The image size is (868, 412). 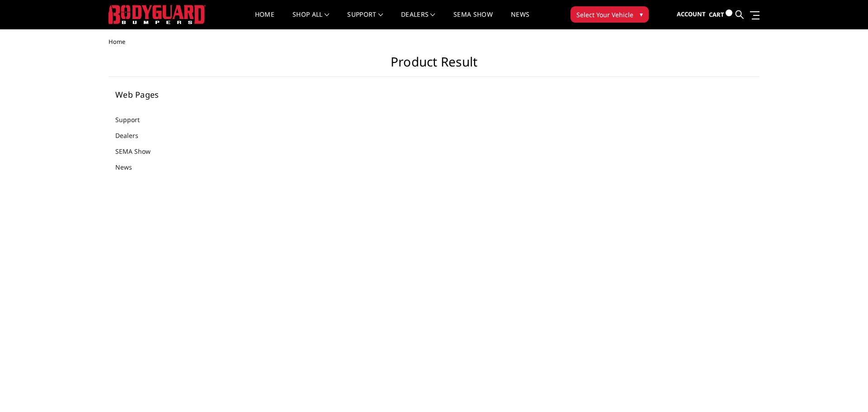 I want to click on a: Cart, so click(x=721, y=15).